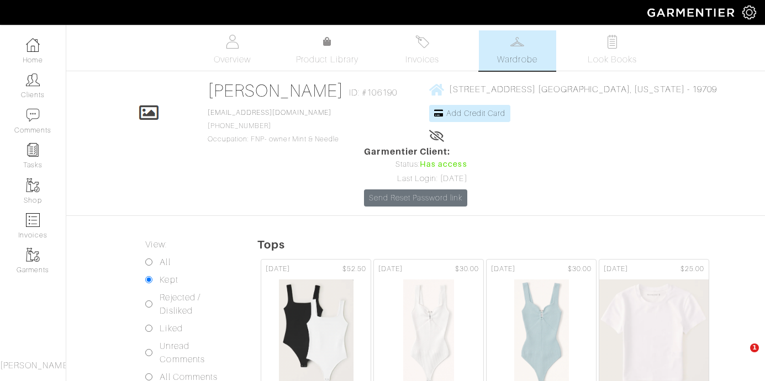  What do you see at coordinates (327, 51) in the screenshot?
I see `a: Product Library` at bounding box center [327, 51].